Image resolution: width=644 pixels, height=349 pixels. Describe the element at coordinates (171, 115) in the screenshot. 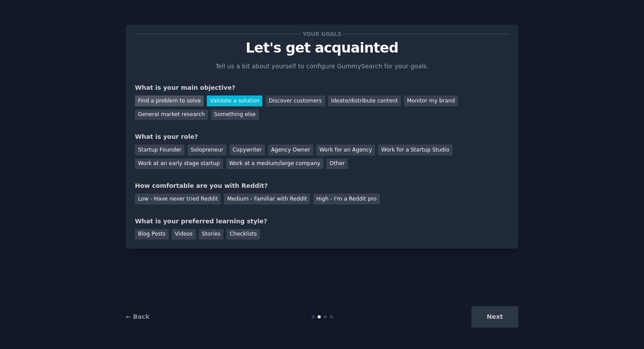

I see `div: General market research` at that location.